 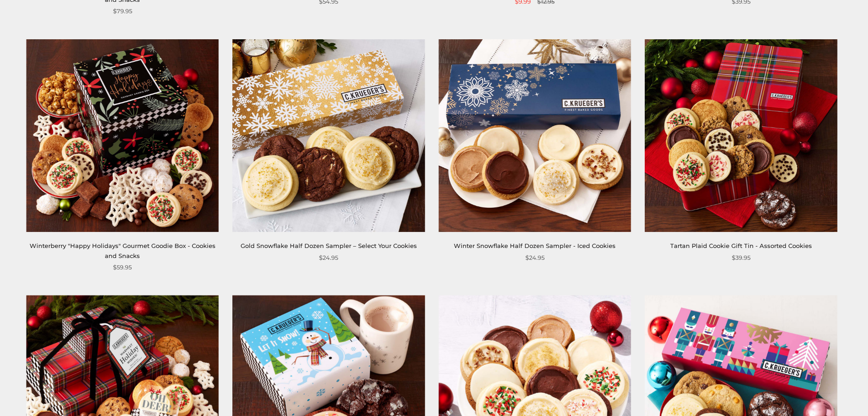 What do you see at coordinates (122, 135) in the screenshot?
I see `img: Winterberry "Happy Holidays" Gourmet Goodie Box - Cookies and Snacks` at bounding box center [122, 135].